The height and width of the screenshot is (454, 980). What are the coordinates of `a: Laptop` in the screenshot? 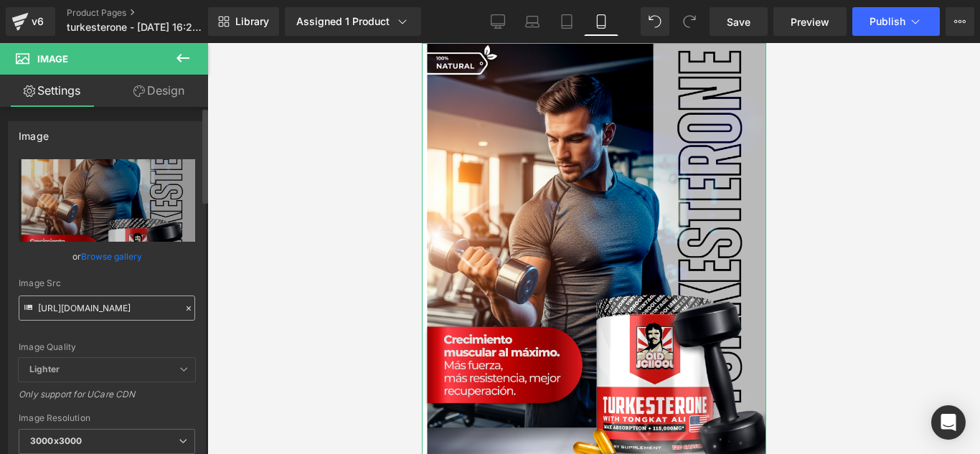 It's located at (532, 22).